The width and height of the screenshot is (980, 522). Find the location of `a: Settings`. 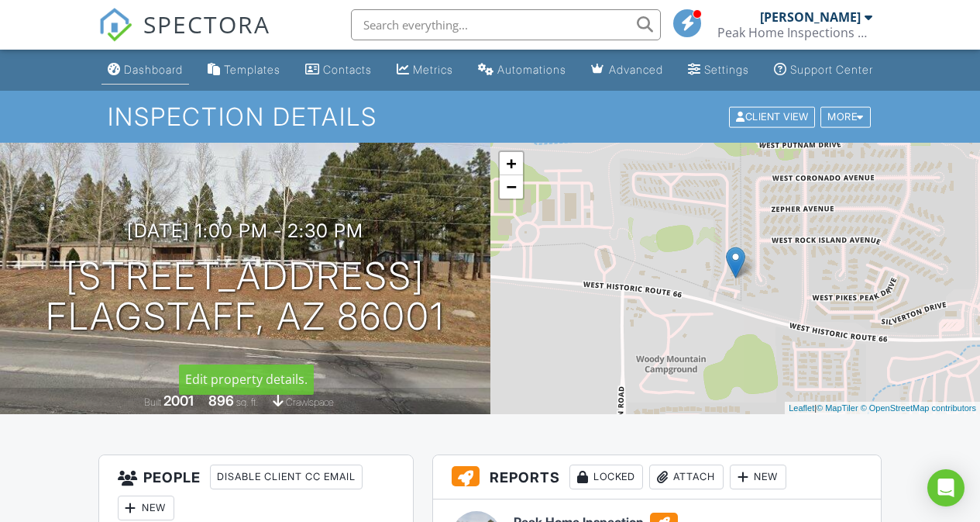

a: Settings is located at coordinates (718, 70).